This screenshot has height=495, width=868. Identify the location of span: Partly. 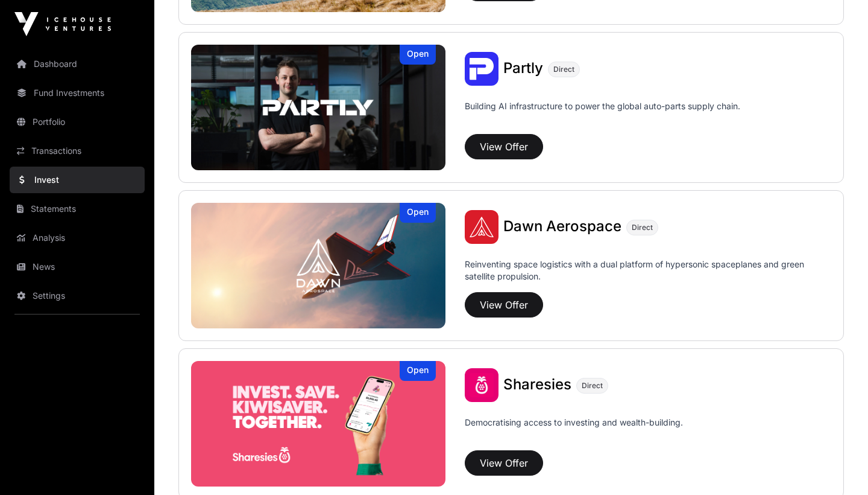
(523, 68).